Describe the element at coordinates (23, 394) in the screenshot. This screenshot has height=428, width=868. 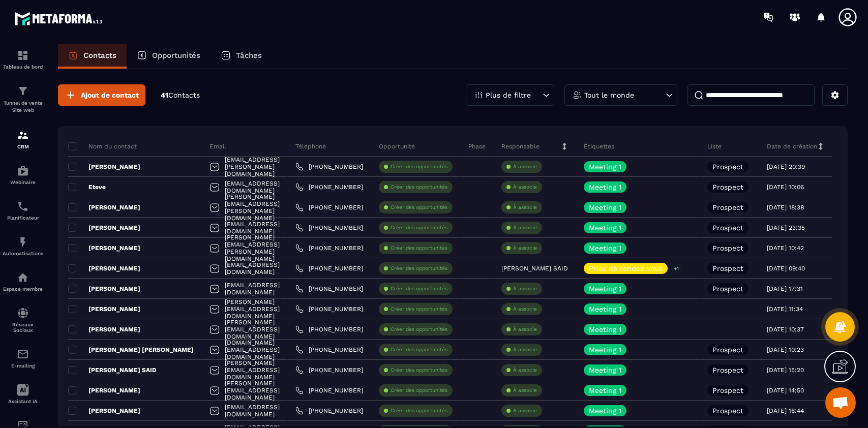
I see `a: Assistant IA` at that location.